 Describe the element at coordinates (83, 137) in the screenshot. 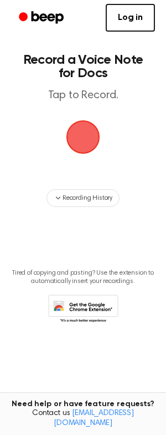

I see `button: Beep Logo` at that location.